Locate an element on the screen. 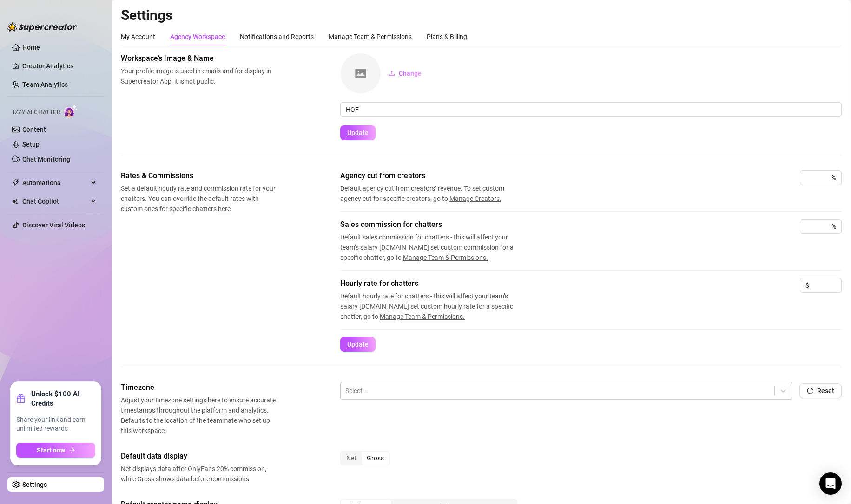  span: Automations is located at coordinates (55, 183).